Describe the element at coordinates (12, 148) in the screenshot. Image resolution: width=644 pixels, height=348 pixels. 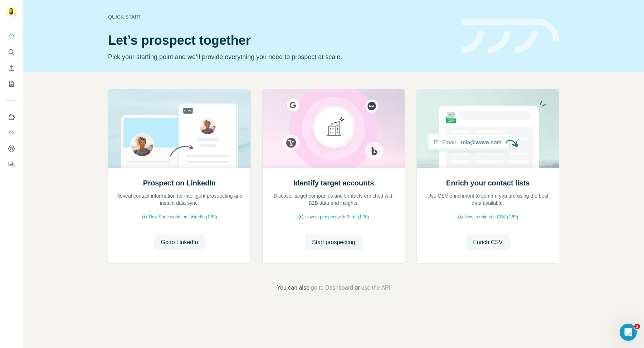
I see `button: Dashboard` at that location.